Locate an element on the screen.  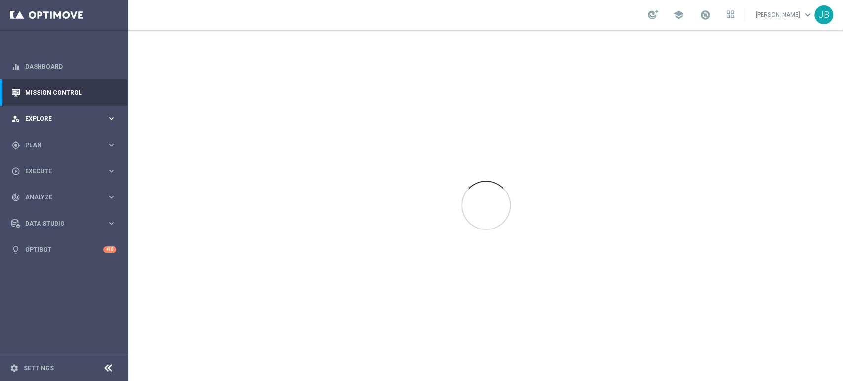
div: track_changes Analyze keyboard_arrow_right is located at coordinates (64, 197).